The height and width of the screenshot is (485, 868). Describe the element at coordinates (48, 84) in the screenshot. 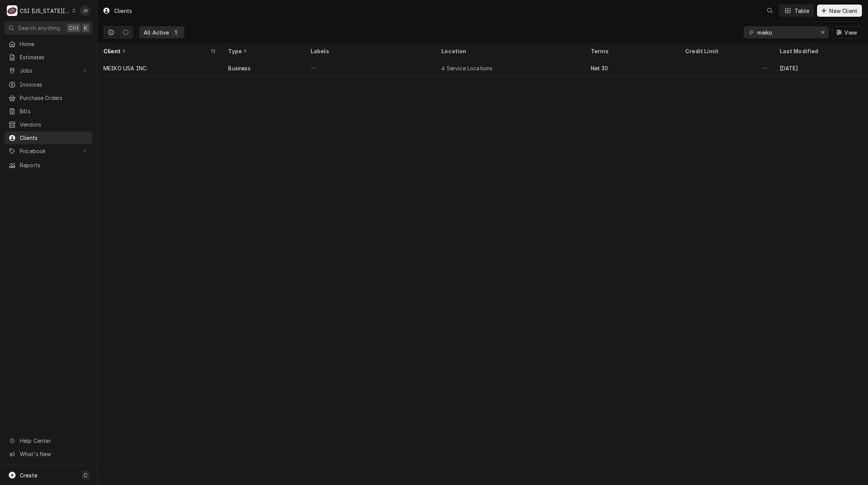

I see `a: Invoices` at that location.